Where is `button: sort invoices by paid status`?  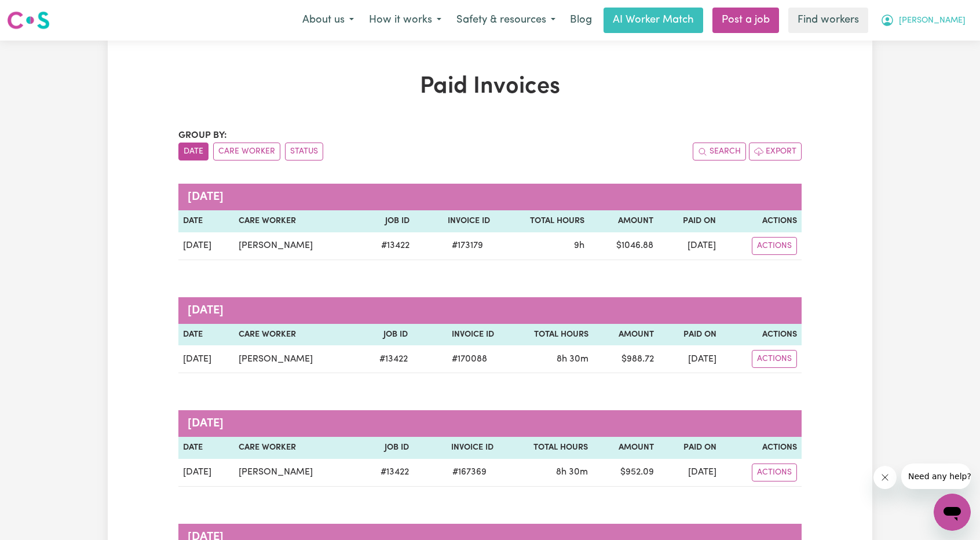 button: sort invoices by paid status is located at coordinates (304, 151).